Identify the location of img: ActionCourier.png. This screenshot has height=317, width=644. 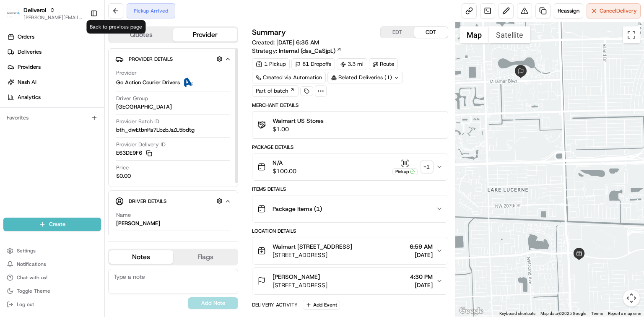
(188, 83).